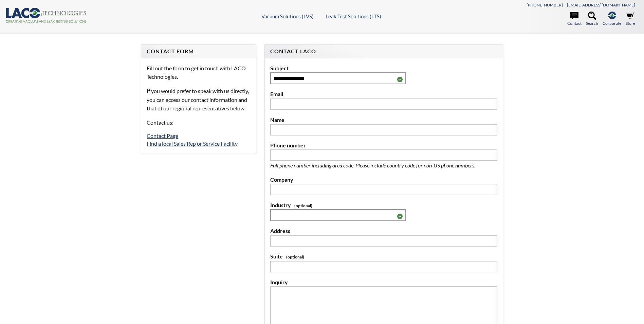 This screenshot has height=324, width=644. I want to click on label: Name, so click(383, 120).